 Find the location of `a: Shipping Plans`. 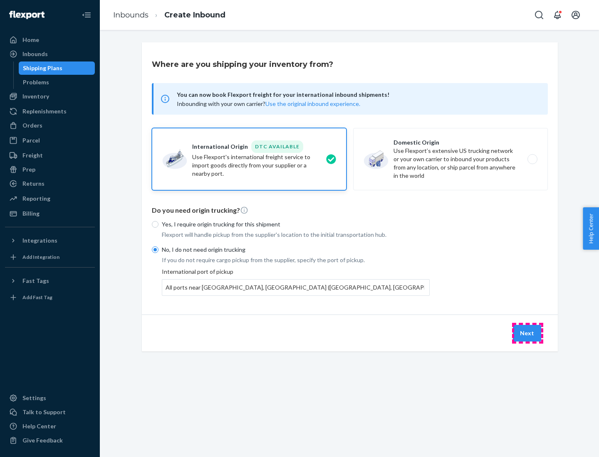

a: Shipping Plans is located at coordinates (57, 68).